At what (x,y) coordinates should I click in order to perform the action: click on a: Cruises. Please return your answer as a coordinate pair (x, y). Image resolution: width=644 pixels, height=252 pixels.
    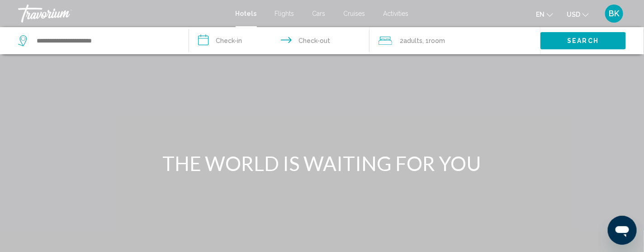
    Looking at the image, I should click on (355, 13).